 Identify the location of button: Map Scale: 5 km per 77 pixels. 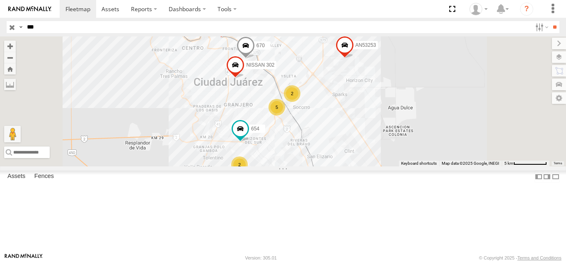
(526, 164).